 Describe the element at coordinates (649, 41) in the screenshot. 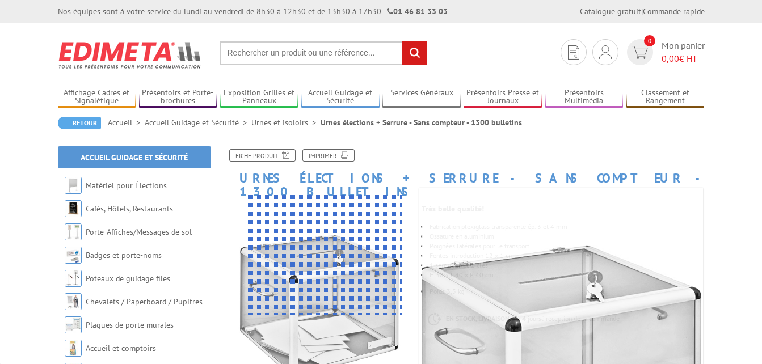

I see `span: 0` at that location.